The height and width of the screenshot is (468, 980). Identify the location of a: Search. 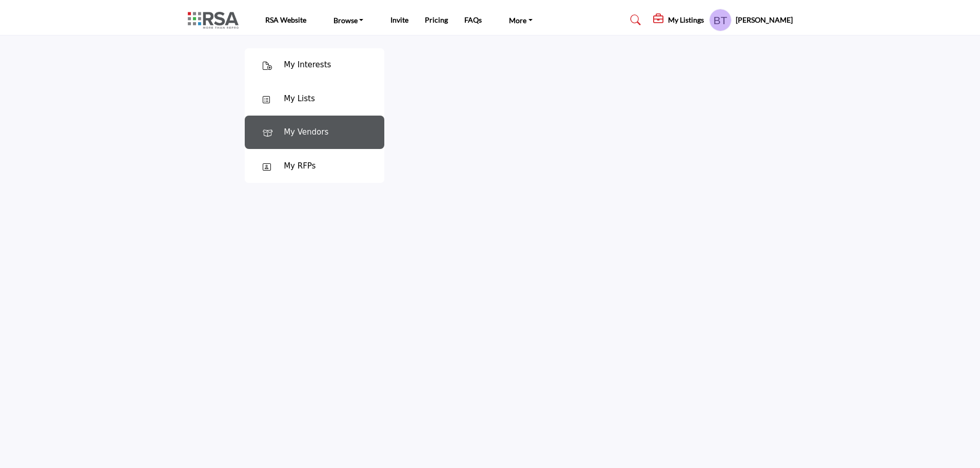
(634, 20).